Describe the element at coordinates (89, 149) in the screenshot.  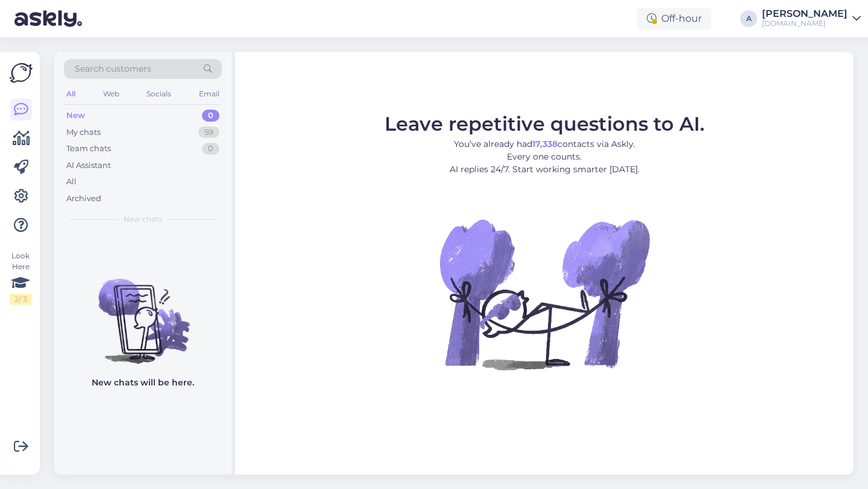
I see `div: Team chats` at that location.